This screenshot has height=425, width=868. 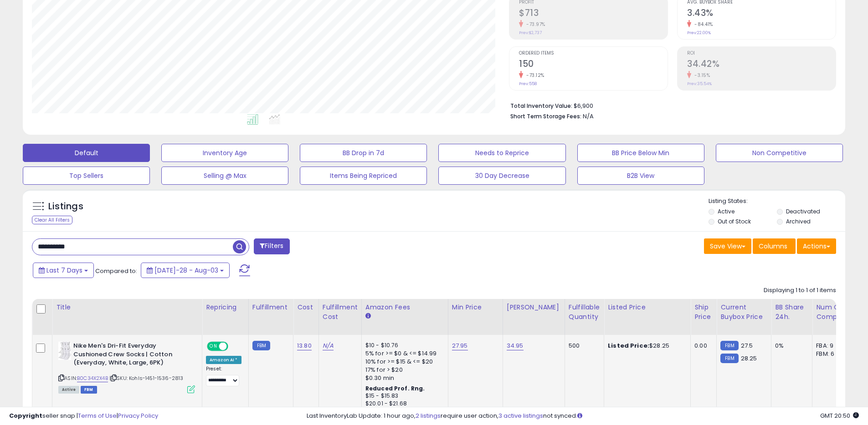 What do you see at coordinates (460, 346) in the screenshot?
I see `a: 27.95` at bounding box center [460, 346].